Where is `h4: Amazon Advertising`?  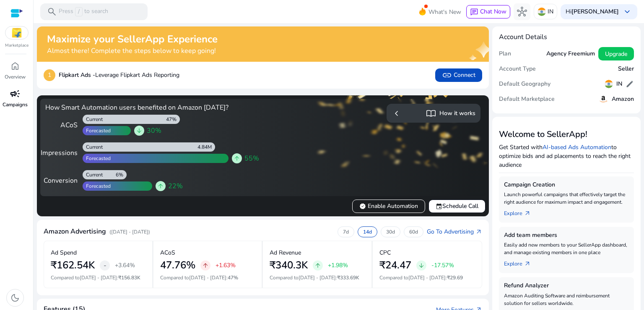
h4: Amazon Advertising is located at coordinates (75, 231).